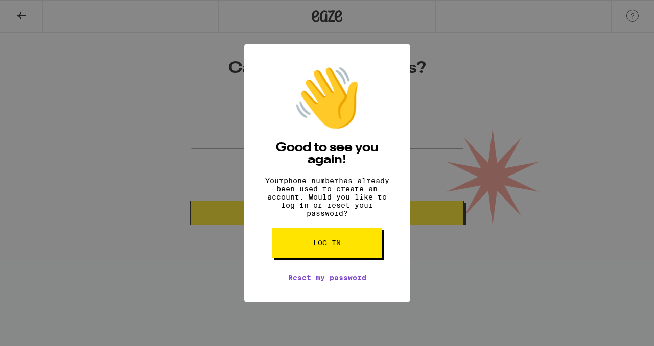  I want to click on button: Log in, so click(327, 243).